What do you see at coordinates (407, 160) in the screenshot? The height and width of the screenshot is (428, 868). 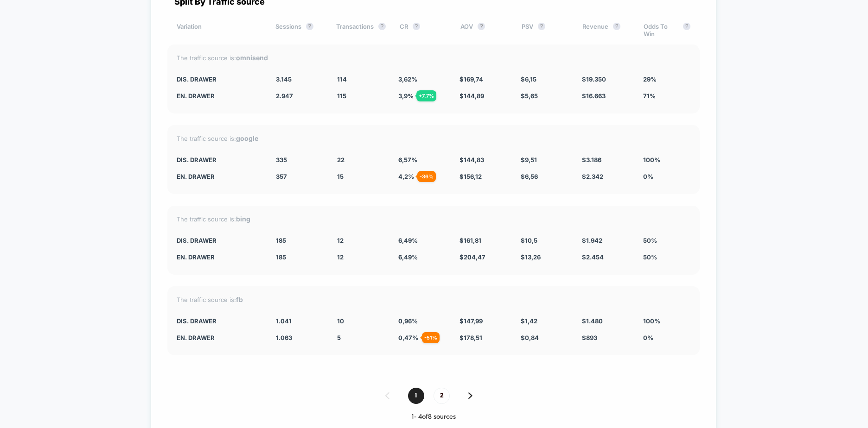 I see `span: 6,57 %` at bounding box center [407, 160].